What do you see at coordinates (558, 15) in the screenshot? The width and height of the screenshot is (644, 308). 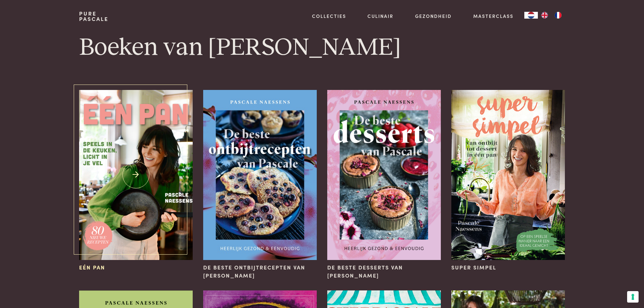 I see `a: FR` at bounding box center [558, 15].